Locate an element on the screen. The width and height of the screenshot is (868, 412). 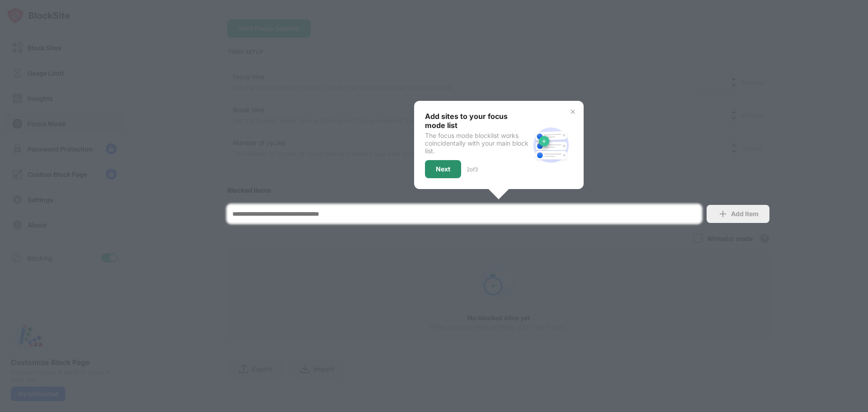
div: 2 of 3 is located at coordinates (472, 169).